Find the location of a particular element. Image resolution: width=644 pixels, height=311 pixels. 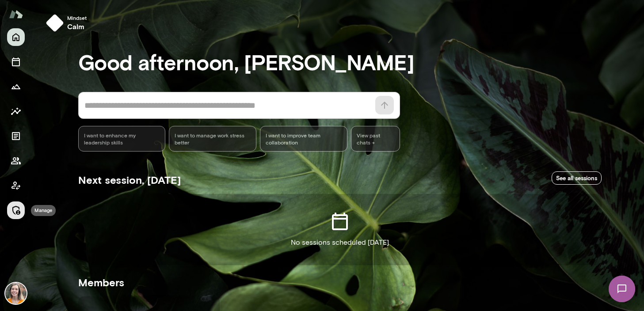

div: I want to enhance my leadership skills is located at coordinates (122, 139).